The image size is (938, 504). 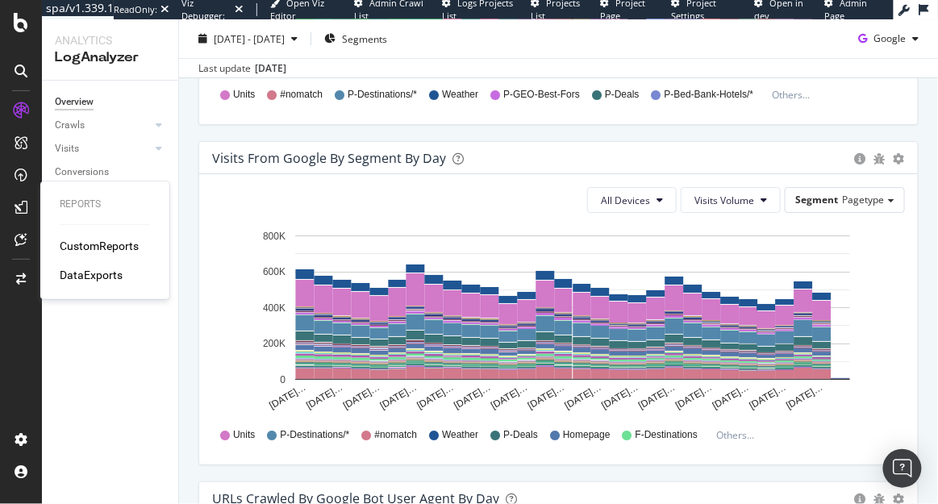 I want to click on div: Reports, so click(x=105, y=204).